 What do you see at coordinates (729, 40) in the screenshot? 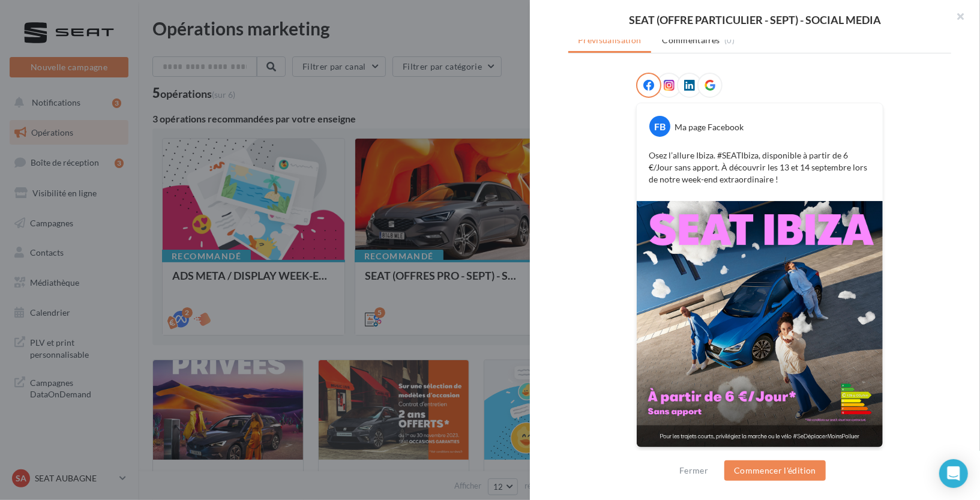
I see `span: (0)` at bounding box center [729, 40].